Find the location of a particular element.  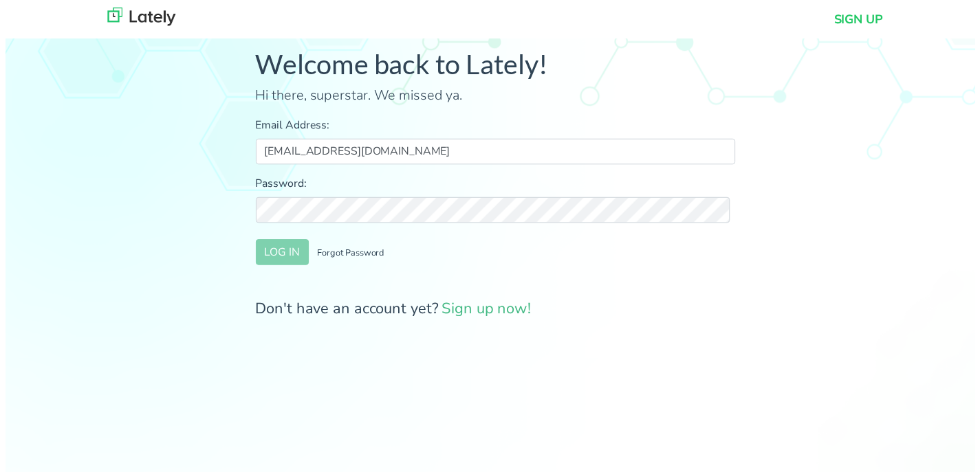

span: Don't have an account yet? is located at coordinates (392, 312).